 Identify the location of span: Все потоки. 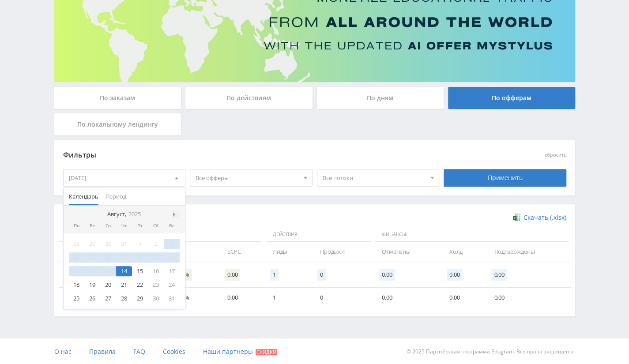
(374, 178).